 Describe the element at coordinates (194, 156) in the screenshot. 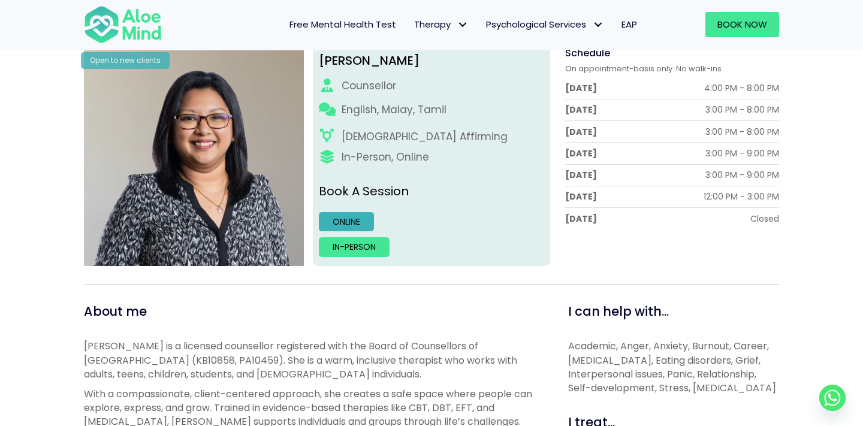

I see `img: Sabrina` at that location.